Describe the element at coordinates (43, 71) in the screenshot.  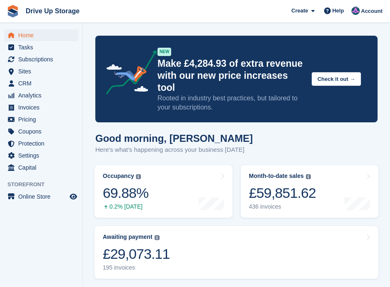
I see `span: Sites` at that location.